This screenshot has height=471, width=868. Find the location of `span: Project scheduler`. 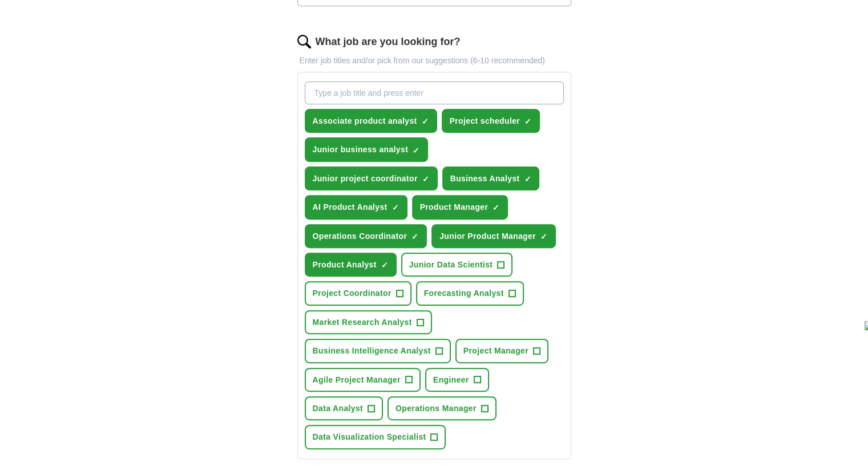

span: Project scheduler is located at coordinates (485, 121).